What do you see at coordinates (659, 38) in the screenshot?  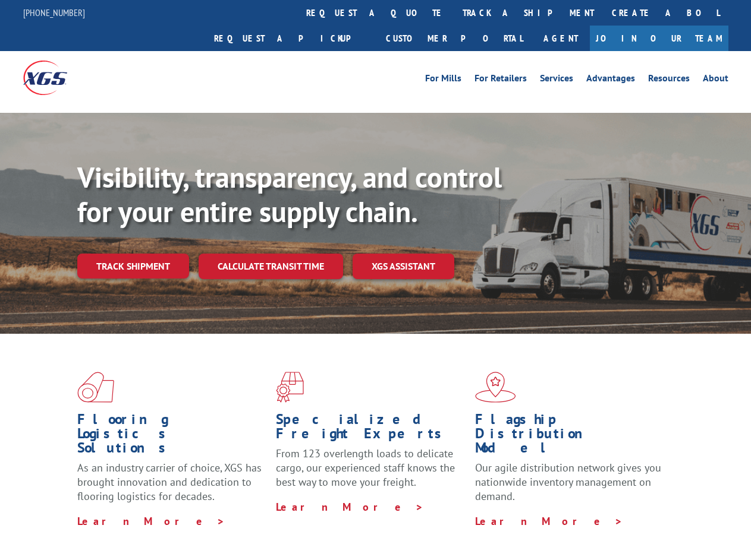 I see `a: Join Our Team` at bounding box center [659, 38].